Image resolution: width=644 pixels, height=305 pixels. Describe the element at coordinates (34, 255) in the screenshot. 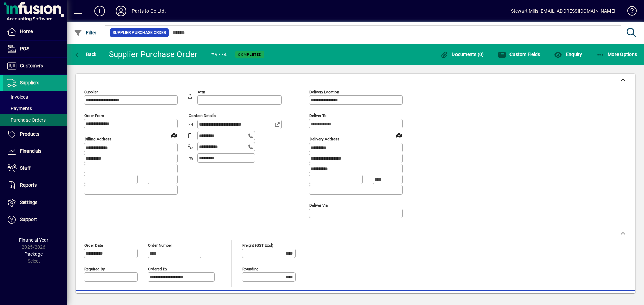

I see `span: Package` at that location.